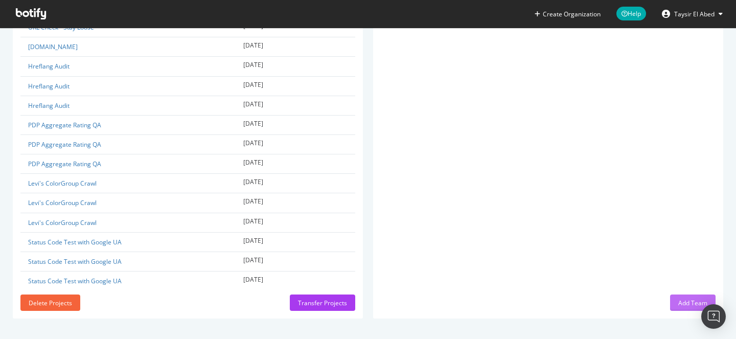 The height and width of the screenshot is (339, 736). Describe the element at coordinates (692, 303) in the screenshot. I see `div: Add Team` at that location.